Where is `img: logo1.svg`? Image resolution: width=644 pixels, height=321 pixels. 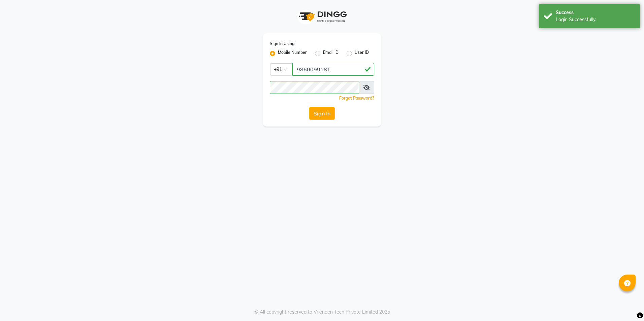 img: logo1.svg is located at coordinates (322, 16).